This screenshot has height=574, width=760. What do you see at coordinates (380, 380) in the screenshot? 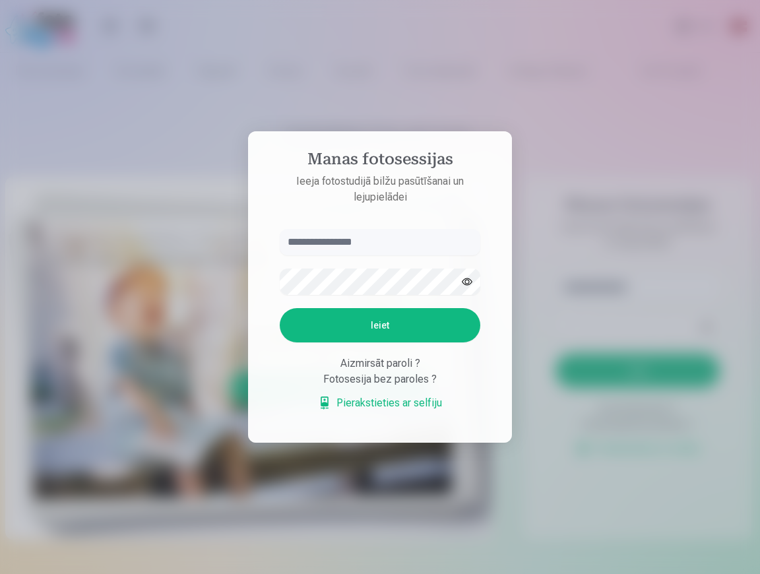
I see `div: Fotosesija bez paroles ?` at bounding box center [380, 380].